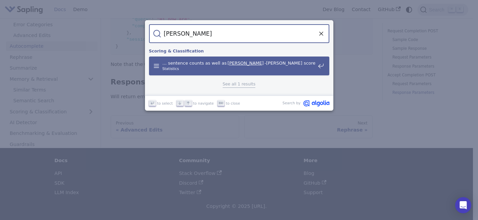 Image resolution: width=478 pixels, height=220 pixels. I want to click on svg: Escape key, so click(221, 103).